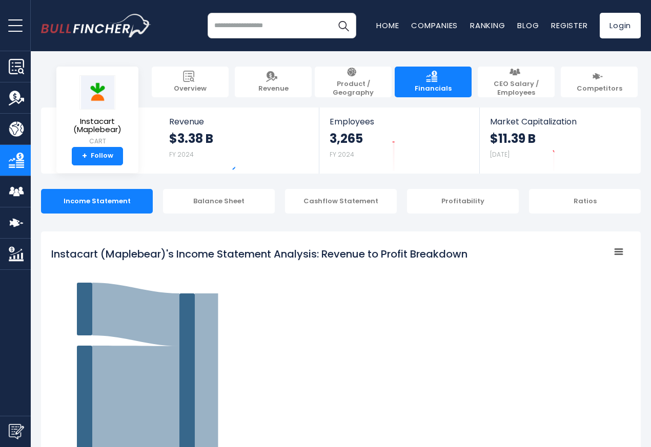 Image resolution: width=651 pixels, height=447 pixels. Describe the element at coordinates (433, 89) in the screenshot. I see `span: Financials` at that location.